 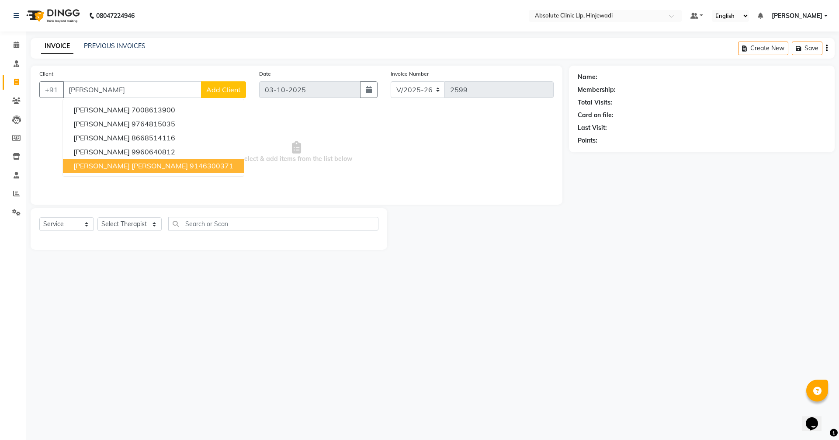 What do you see at coordinates (114, 46) in the screenshot?
I see `a: PREVIOUS INVOICES` at bounding box center [114, 46].